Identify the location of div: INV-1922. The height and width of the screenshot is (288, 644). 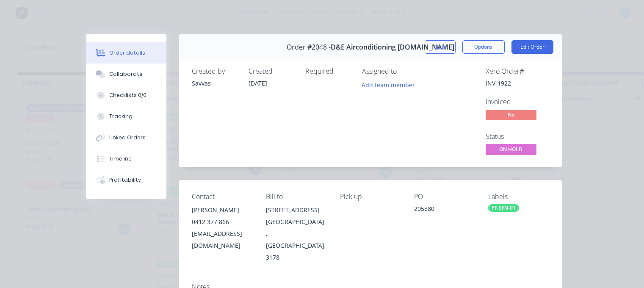
(517, 83).